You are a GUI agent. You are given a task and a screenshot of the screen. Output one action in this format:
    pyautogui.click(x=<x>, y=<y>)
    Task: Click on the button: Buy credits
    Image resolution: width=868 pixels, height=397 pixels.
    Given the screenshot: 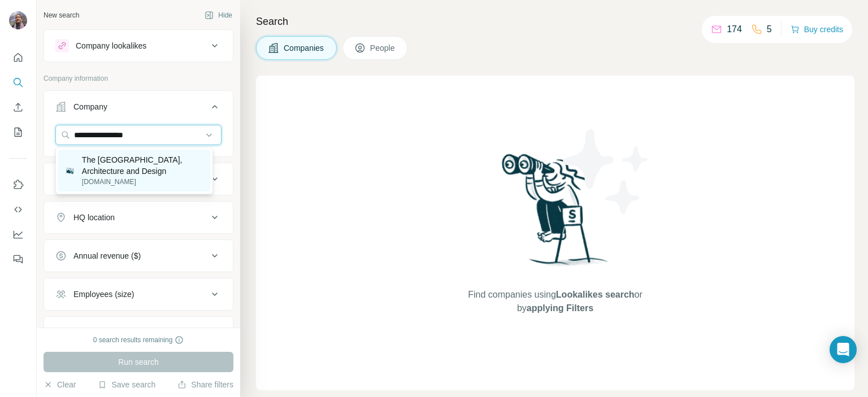 What is the action you would take?
    pyautogui.click(x=816, y=29)
    